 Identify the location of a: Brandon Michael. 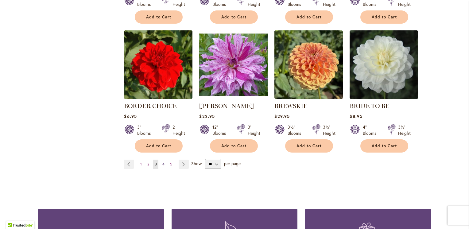
(233, 97).